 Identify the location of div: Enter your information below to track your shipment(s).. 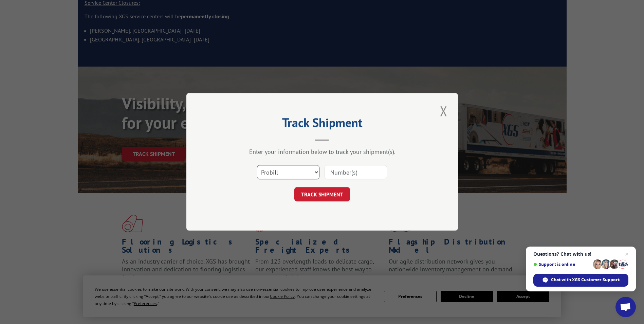
(322, 152).